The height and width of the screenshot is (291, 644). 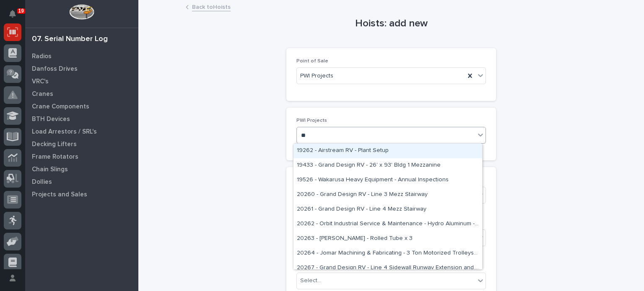 What do you see at coordinates (82, 182) in the screenshot?
I see `a: Dollies` at bounding box center [82, 182].